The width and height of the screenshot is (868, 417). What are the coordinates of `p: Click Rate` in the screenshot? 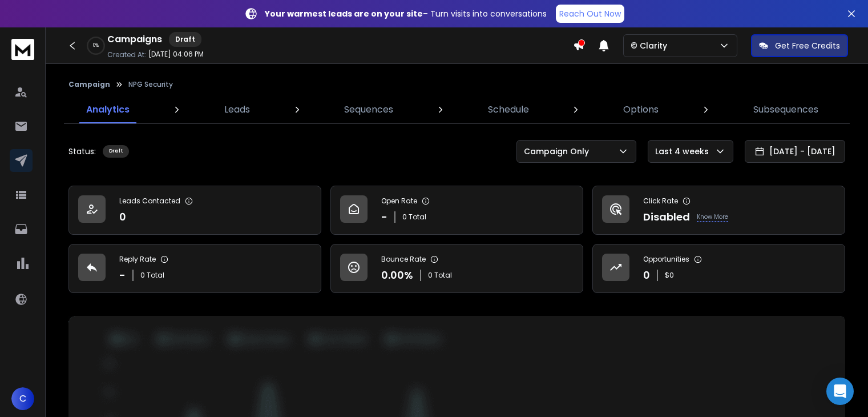 It's located at (661, 201).